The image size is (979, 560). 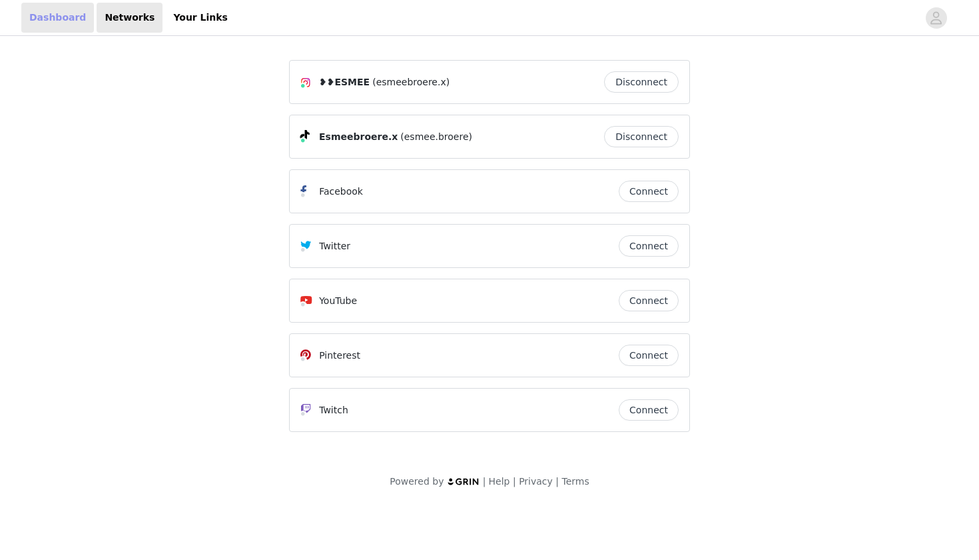 What do you see at coordinates (306, 82) in the screenshot?
I see `img: Instagram Icon` at bounding box center [306, 82].